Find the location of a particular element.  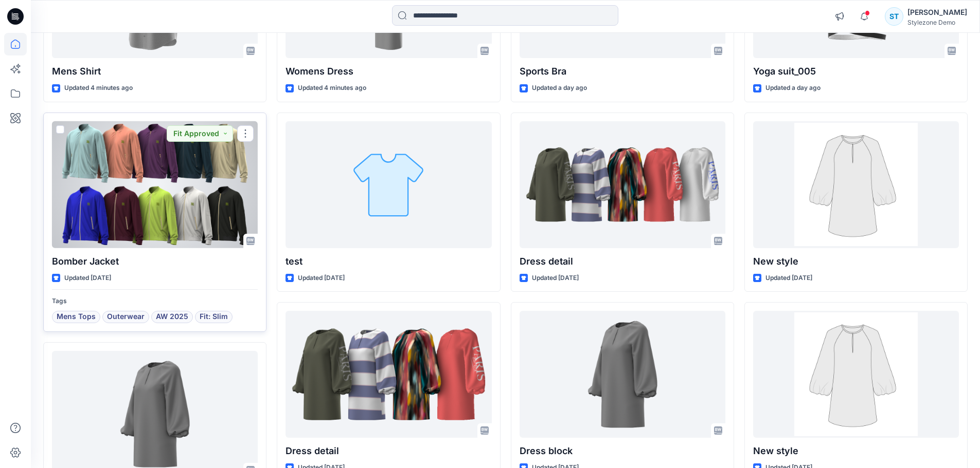

a: Dress block is located at coordinates (623, 374).